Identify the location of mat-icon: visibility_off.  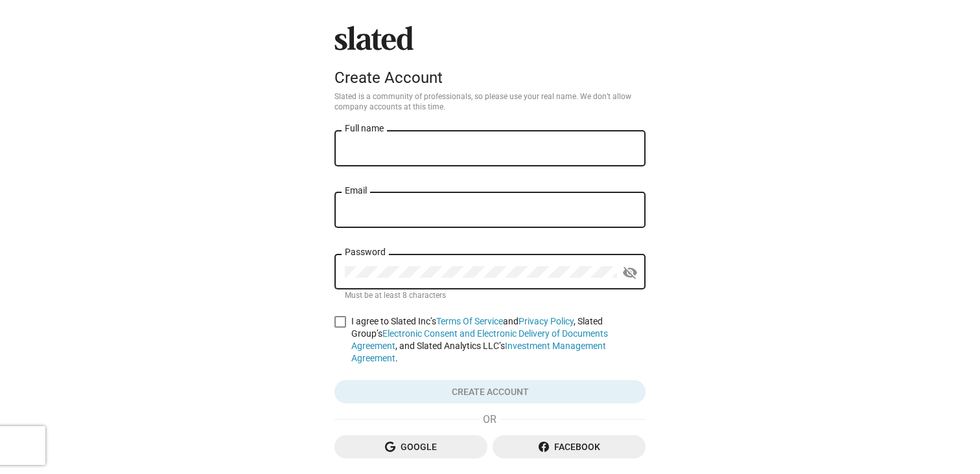
(630, 273).